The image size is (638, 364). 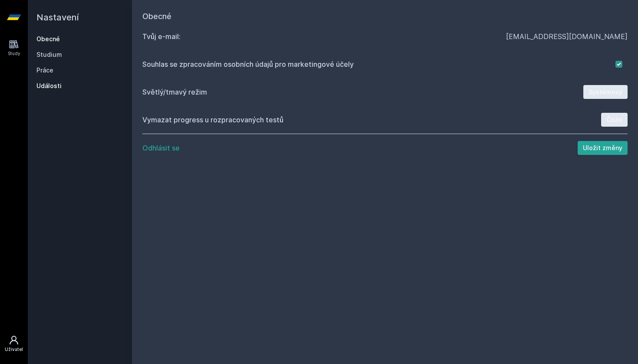 I want to click on button: Odhlásit se, so click(x=161, y=148).